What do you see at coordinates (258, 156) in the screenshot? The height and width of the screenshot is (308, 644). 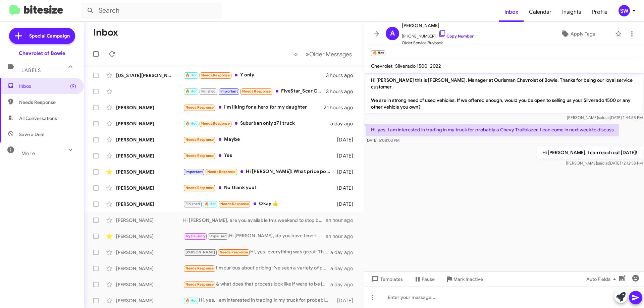 I see `div: Yes` at bounding box center [258, 156].